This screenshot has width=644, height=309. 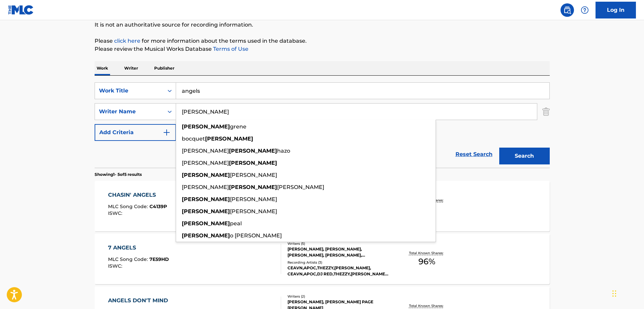 What do you see at coordinates (546, 111) in the screenshot?
I see `img: Delete Criterion` at bounding box center [546, 111].